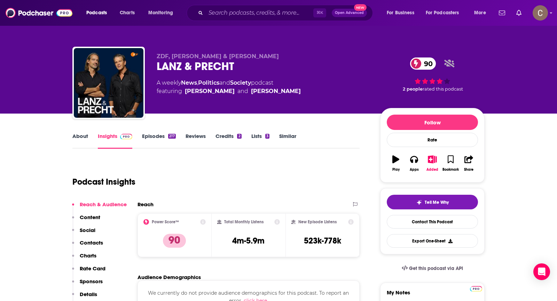 The height and width of the screenshot is (301, 557). I want to click on span: rated this podcast, so click(443, 89).